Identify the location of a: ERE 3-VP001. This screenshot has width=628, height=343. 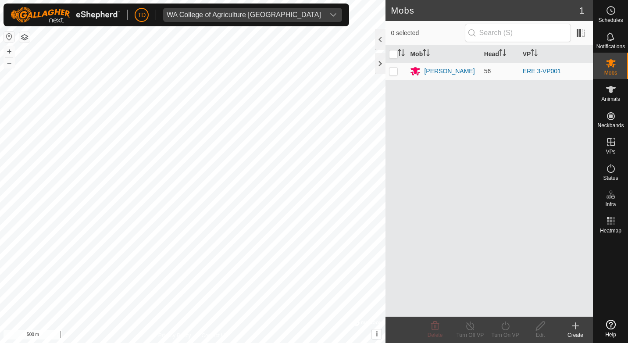
(542, 71).